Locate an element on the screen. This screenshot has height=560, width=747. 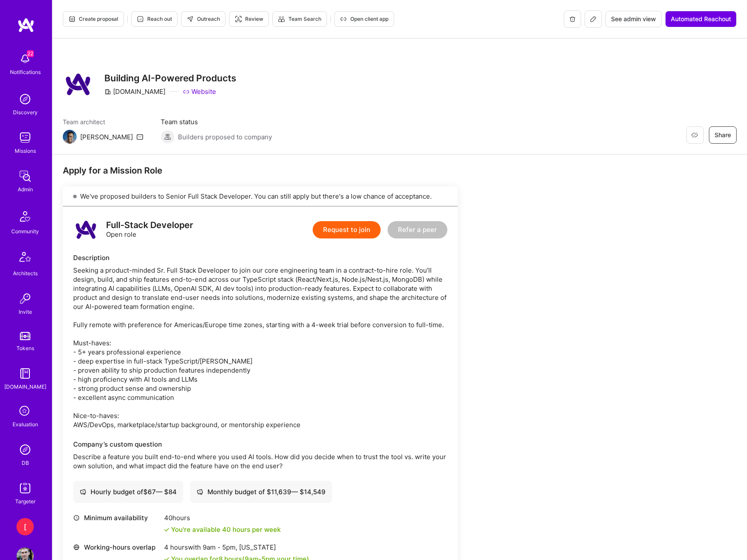
img: admin teamwork is located at coordinates (25, 176).